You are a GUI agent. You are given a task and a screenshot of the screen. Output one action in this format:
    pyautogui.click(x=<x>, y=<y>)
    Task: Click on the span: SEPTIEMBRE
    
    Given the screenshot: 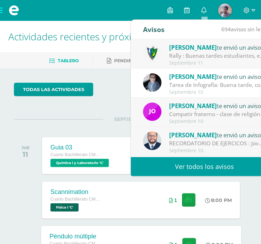 What is the action you would take?
    pyautogui.click(x=130, y=119)
    